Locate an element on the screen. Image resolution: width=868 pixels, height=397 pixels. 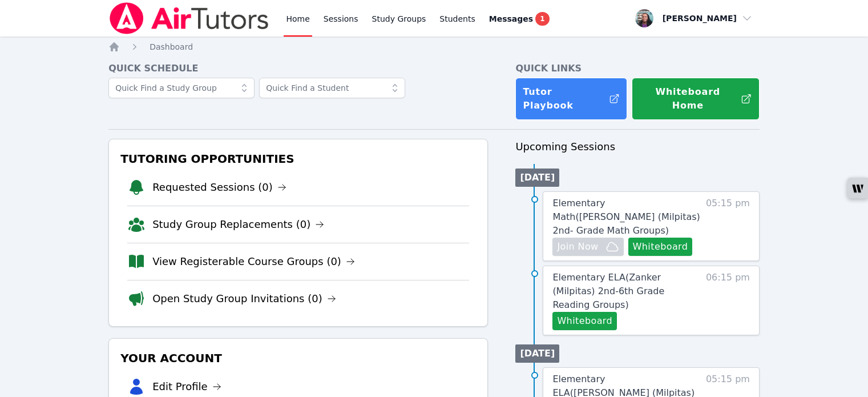
a: Tutor Playbook is located at coordinates (571, 99).